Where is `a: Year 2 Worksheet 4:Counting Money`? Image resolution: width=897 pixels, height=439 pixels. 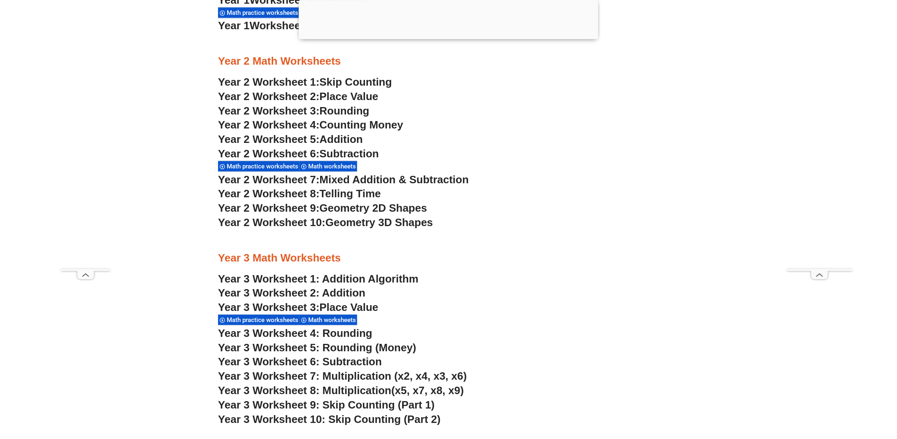
a: Year 2 Worksheet 4:Counting Money is located at coordinates (311, 125).